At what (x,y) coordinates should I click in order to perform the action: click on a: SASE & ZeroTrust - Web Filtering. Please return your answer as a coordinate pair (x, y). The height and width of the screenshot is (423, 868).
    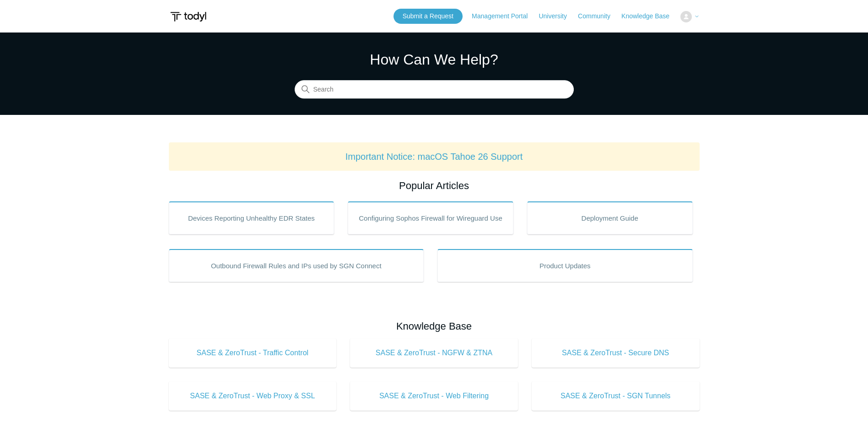
    Looking at the image, I should click on (434, 396).